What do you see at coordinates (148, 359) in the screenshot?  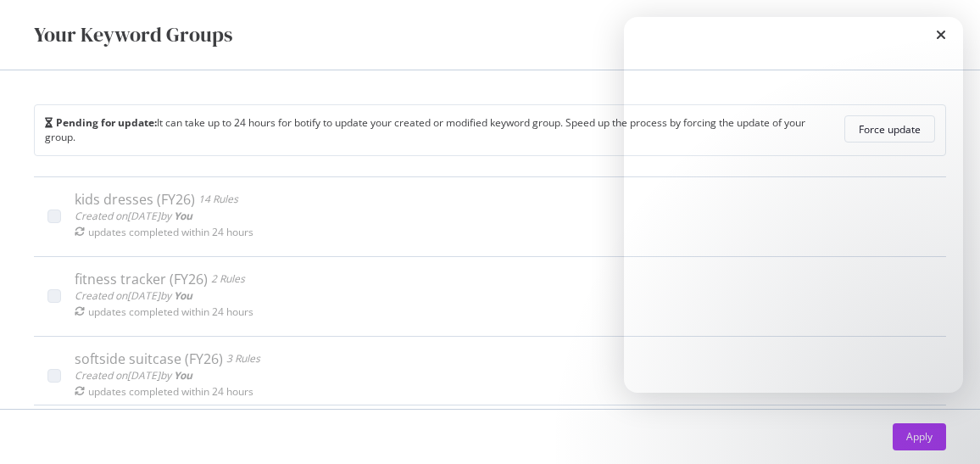 I see `div: softside suitcase (FY26)` at bounding box center [148, 359].